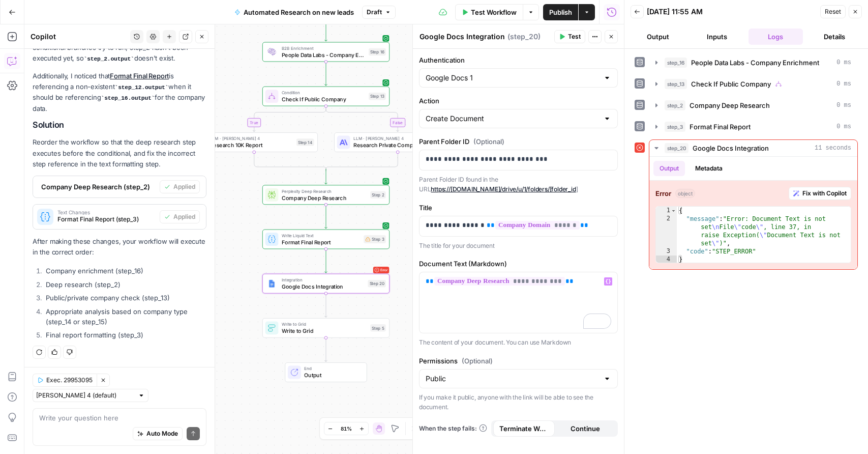 Image resolution: width=868 pixels, height=454 pixels. I want to click on g: Edge from step_13 to step_15, so click(363, 119).